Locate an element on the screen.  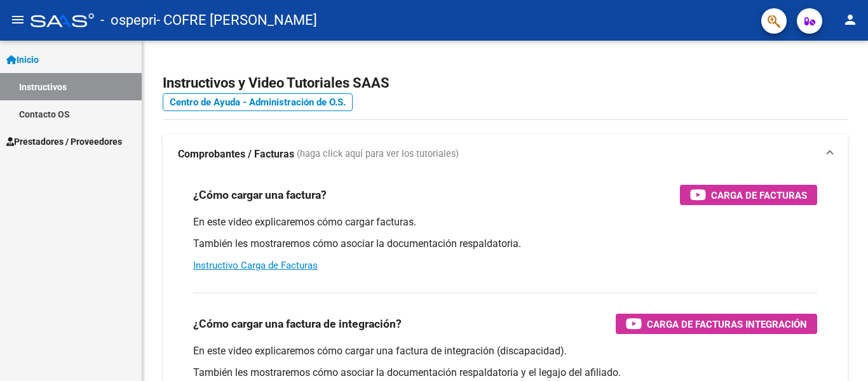
p: También les mostraremos cómo asociar la documentación respaldatoria y el legajo del afiliado. is located at coordinates (505, 373).